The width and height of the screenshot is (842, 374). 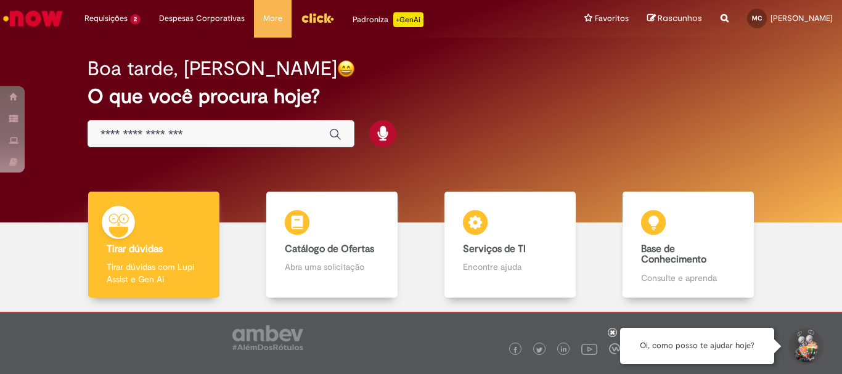 I want to click on p: +GenAi, so click(x=408, y=20).